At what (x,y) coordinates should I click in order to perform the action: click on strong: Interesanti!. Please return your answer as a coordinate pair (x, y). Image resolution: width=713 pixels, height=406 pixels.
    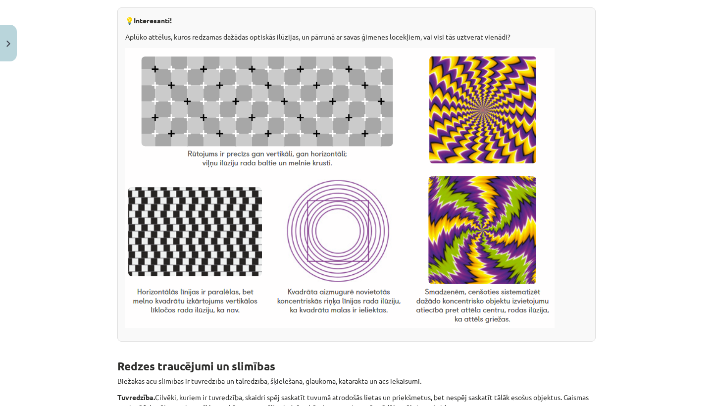
    Looking at the image, I should click on (152, 20).